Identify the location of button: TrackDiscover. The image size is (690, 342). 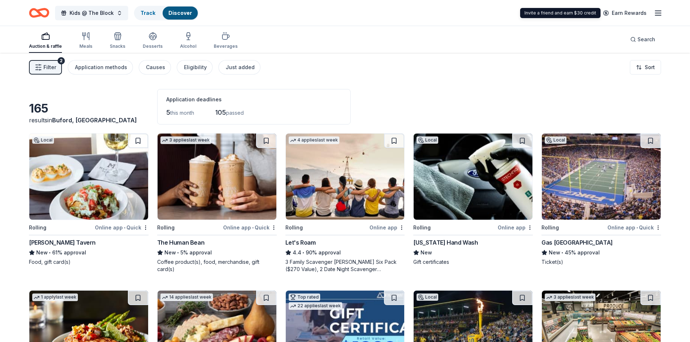
(166, 13).